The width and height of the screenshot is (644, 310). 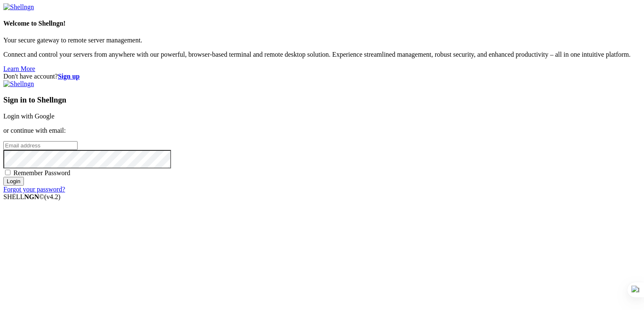 I want to click on input: Remember Password, so click(x=8, y=172).